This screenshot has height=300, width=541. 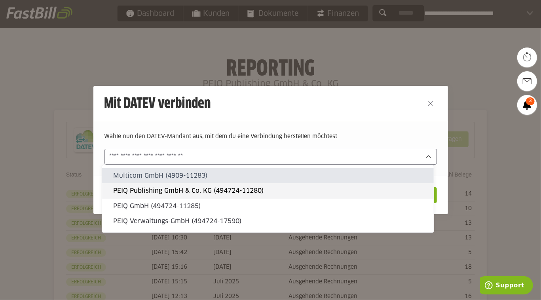 I want to click on sl-option: Multicom GmbH (4909-11283), so click(x=268, y=176).